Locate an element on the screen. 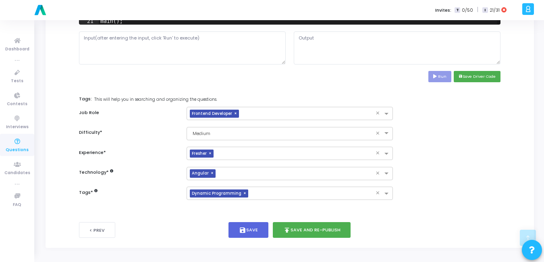 This screenshot has width=544, height=262. button: saveSave Driver Code is located at coordinates (477, 76).